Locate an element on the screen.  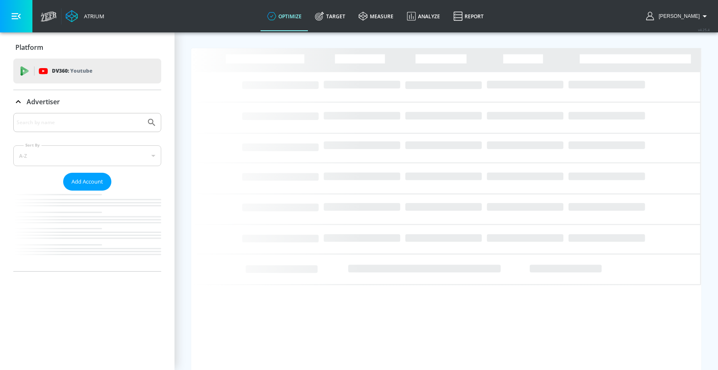
a: optimize is located at coordinates (284, 16).